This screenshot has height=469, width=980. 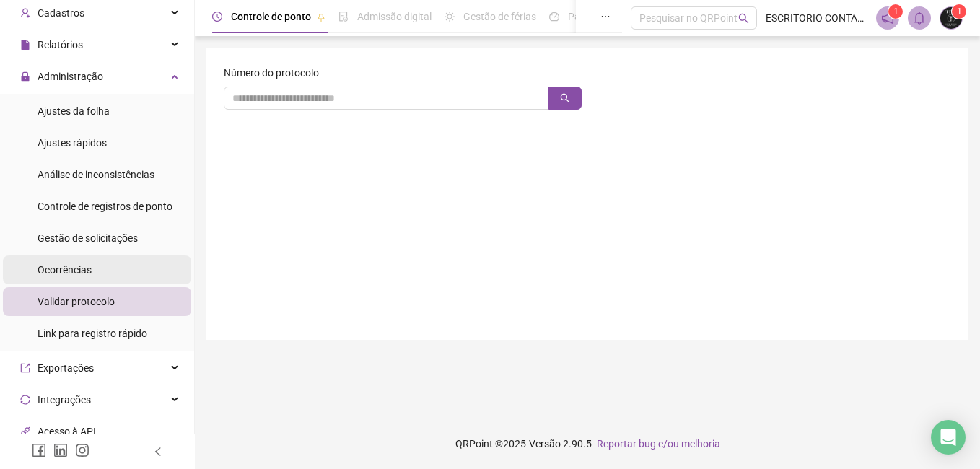 What do you see at coordinates (60, 45) in the screenshot?
I see `span: Relatórios` at bounding box center [60, 45].